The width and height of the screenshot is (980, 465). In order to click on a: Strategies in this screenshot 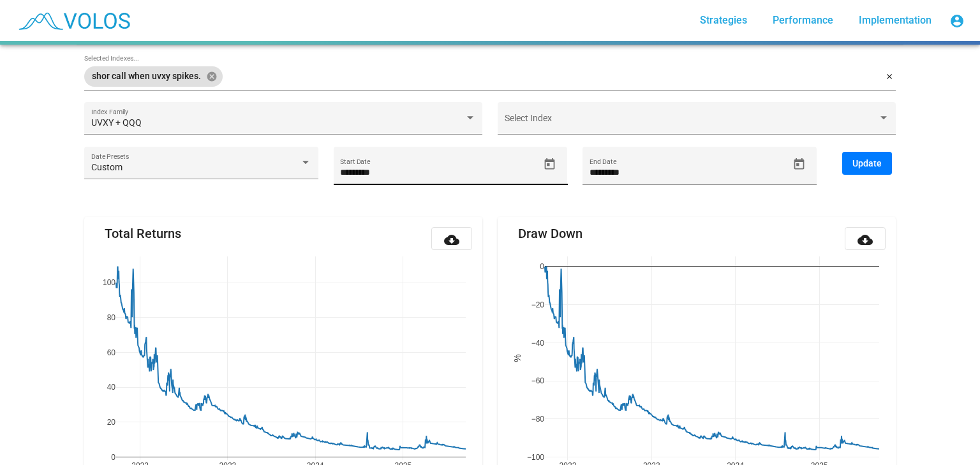, I will do `click(723, 20)`.